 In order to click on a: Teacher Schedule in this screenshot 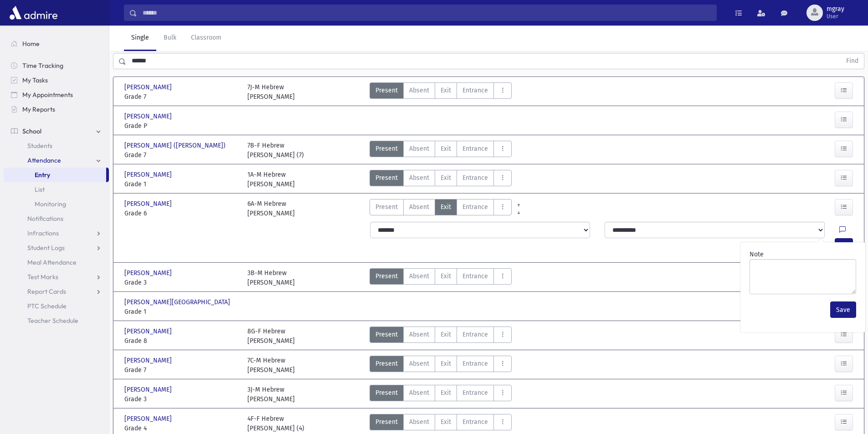, I will do `click(56, 321)`.